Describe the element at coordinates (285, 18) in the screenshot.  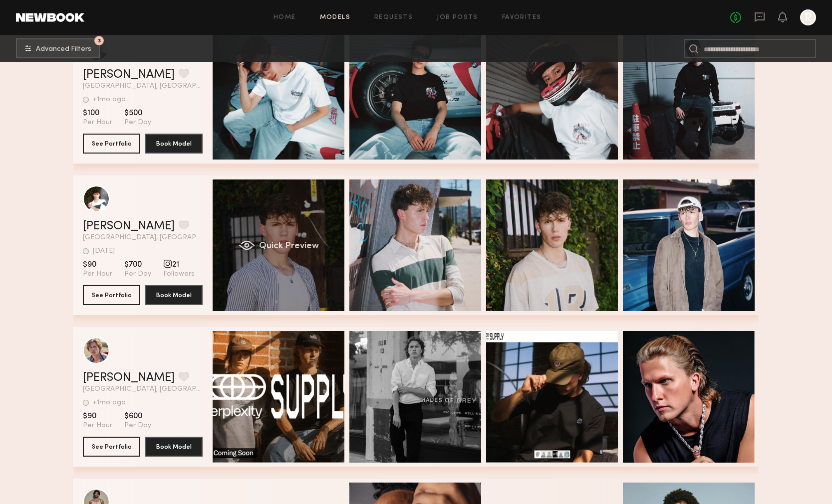
I see `a: Home` at that location.